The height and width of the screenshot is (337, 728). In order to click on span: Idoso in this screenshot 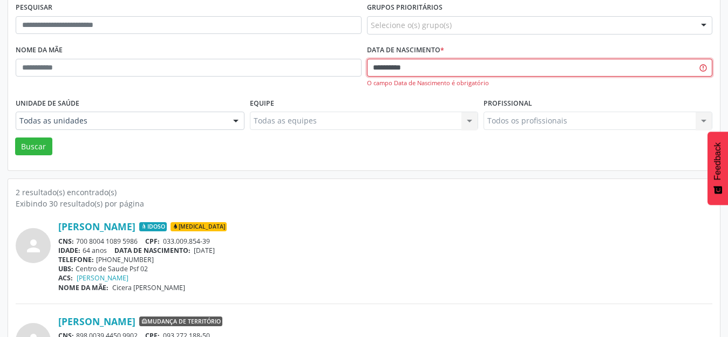, I will do `click(153, 227)`.